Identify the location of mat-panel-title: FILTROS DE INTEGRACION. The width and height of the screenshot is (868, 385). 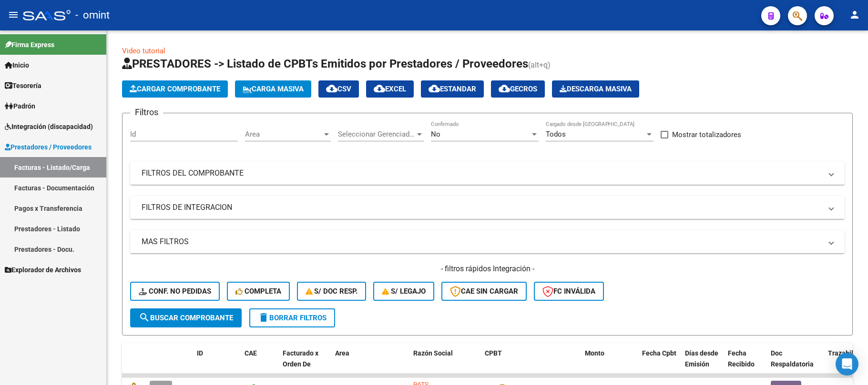
(482, 208).